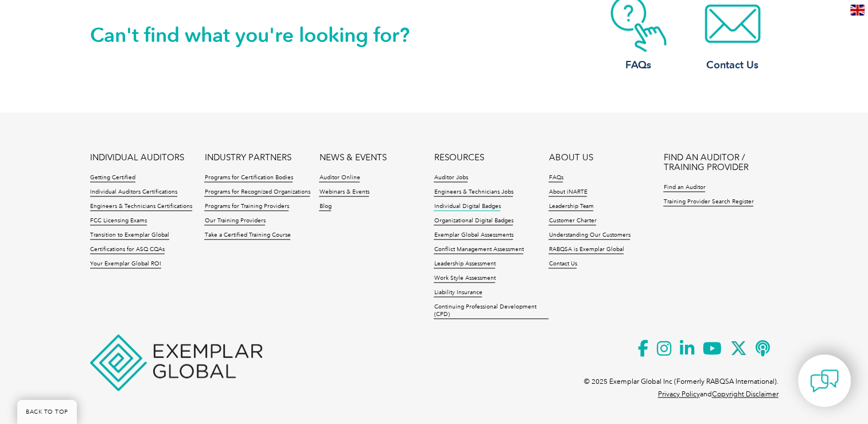  I want to click on a: Individual Digital Badges, so click(467, 206).